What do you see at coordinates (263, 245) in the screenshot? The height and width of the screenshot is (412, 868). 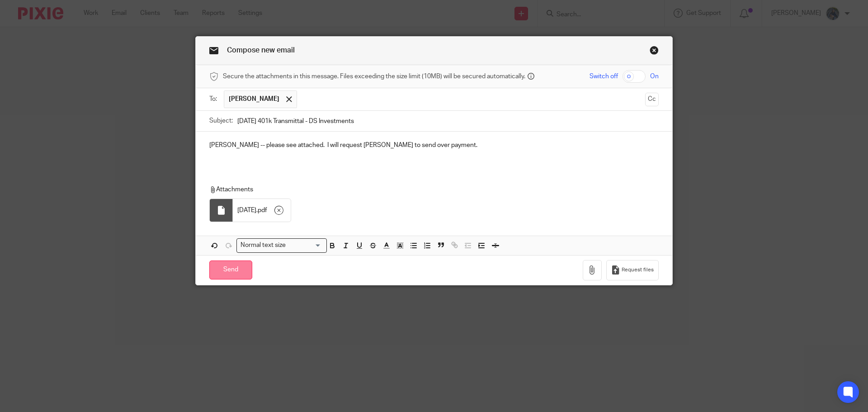 I see `span: Normal text size` at bounding box center [263, 245].